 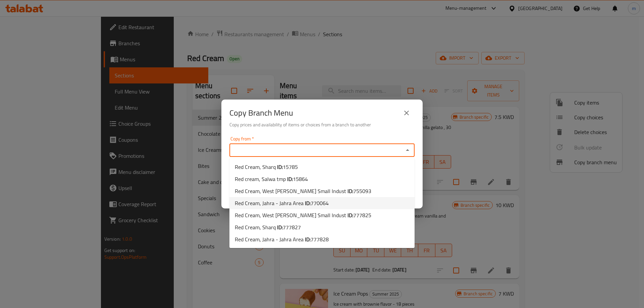 What do you see at coordinates (300, 179) in the screenshot?
I see `span: 15864` at bounding box center [300, 179].